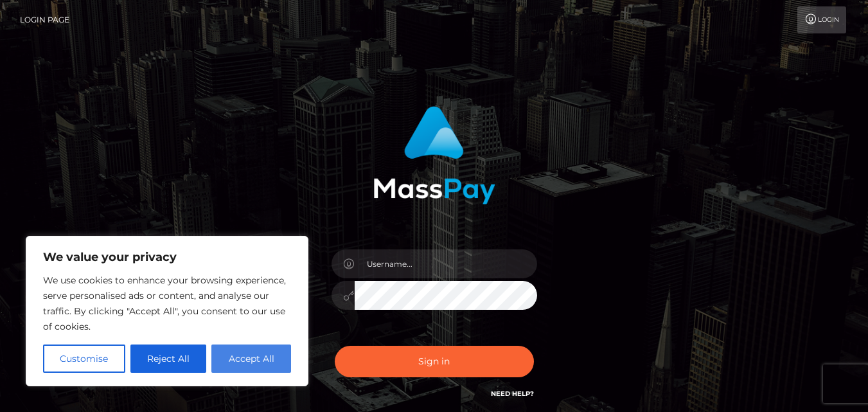  Describe the element at coordinates (434, 155) in the screenshot. I see `img: MassPay Login` at that location.